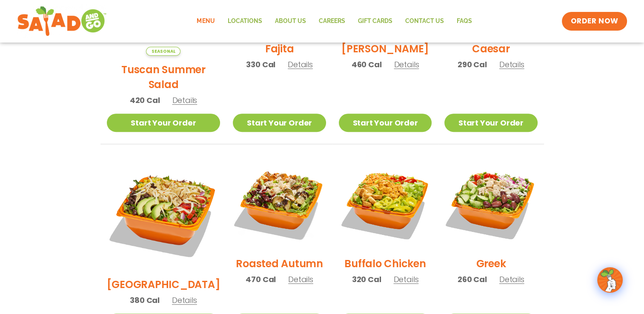  Describe the element at coordinates (62, 21) in the screenshot. I see `img: new-SAG-logo-768×292` at that location.